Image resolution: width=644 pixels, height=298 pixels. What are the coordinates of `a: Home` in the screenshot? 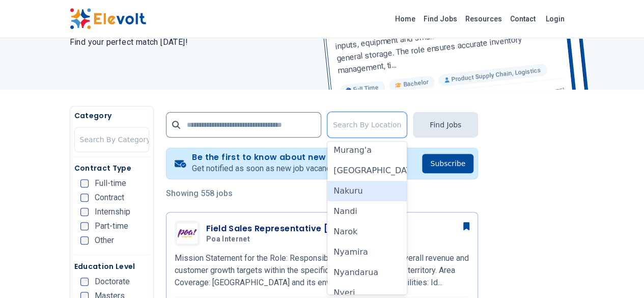 It's located at (405, 19).